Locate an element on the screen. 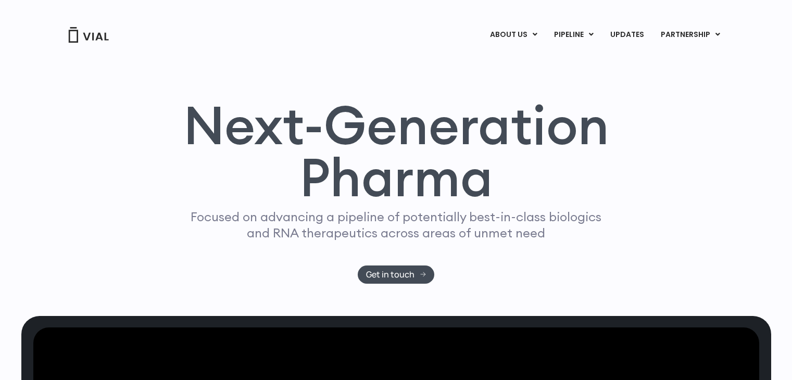 This screenshot has width=792, height=380. span: Get in touch is located at coordinates (390, 274).